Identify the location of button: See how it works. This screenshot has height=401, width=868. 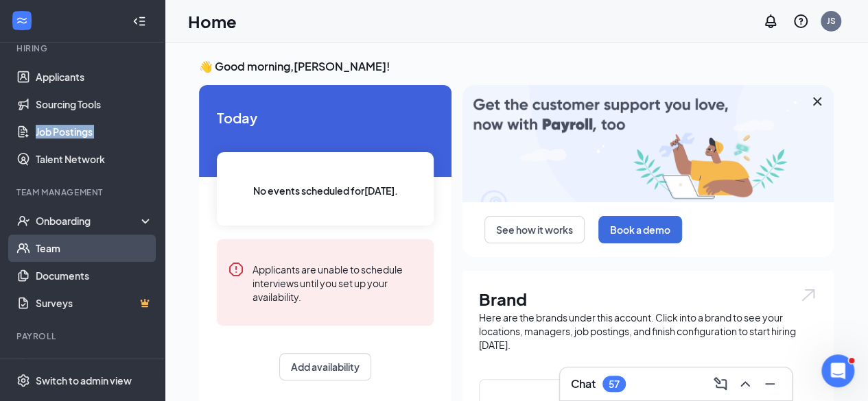
(534, 229).